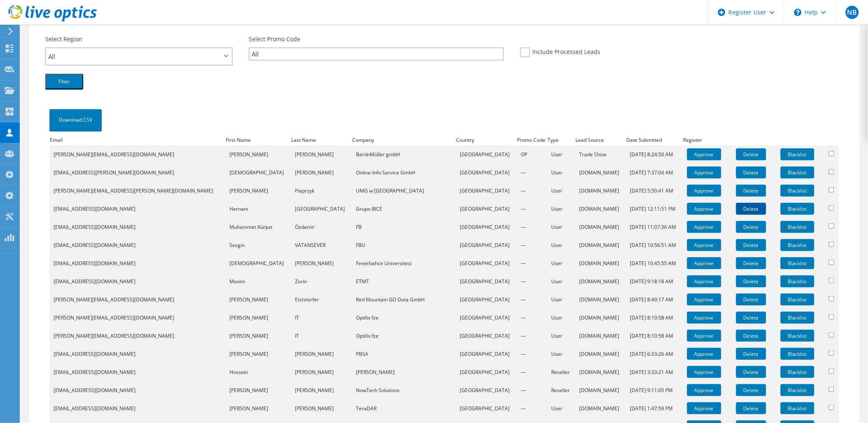 The width and height of the screenshot is (868, 423). What do you see at coordinates (404, 173) in the screenshot?
I see `td: Online-Info Service GmbH` at bounding box center [404, 173].